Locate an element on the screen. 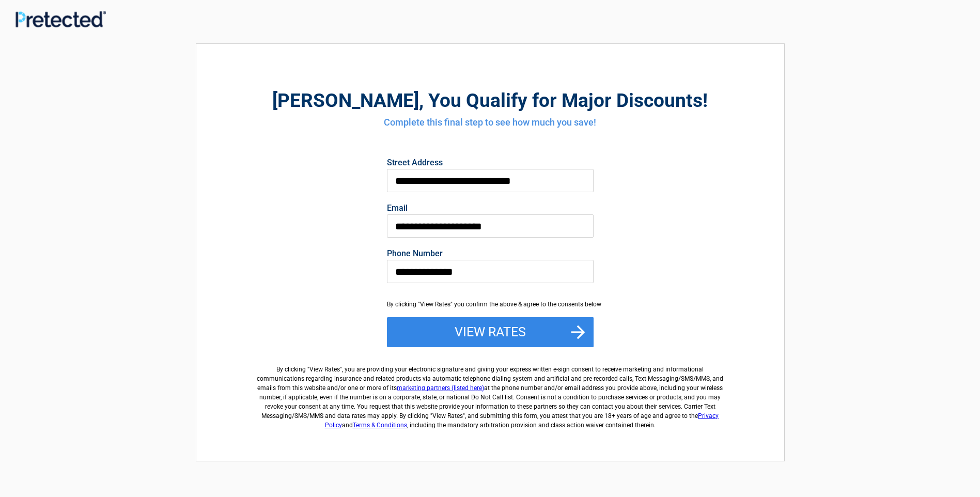 This screenshot has width=980, height=497. label: Email is located at coordinates (490, 208).